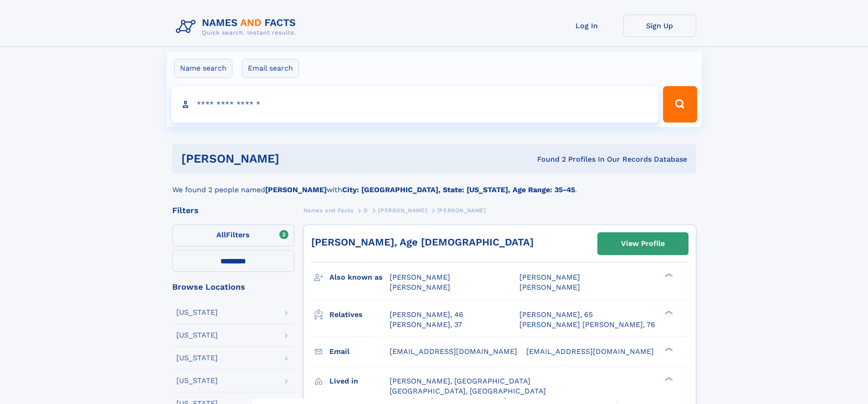 The image size is (868, 404). What do you see at coordinates (415, 105) in the screenshot?
I see `input: search input` at bounding box center [415, 105].